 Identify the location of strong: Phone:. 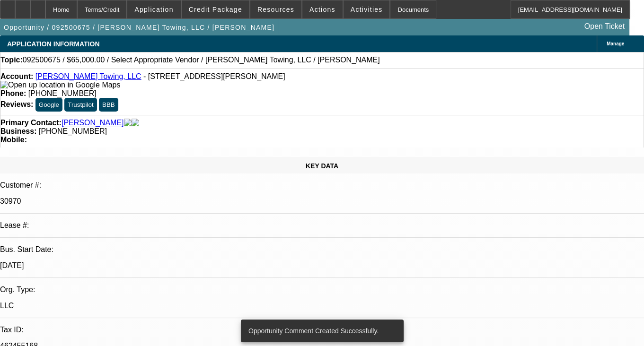
(13, 93).